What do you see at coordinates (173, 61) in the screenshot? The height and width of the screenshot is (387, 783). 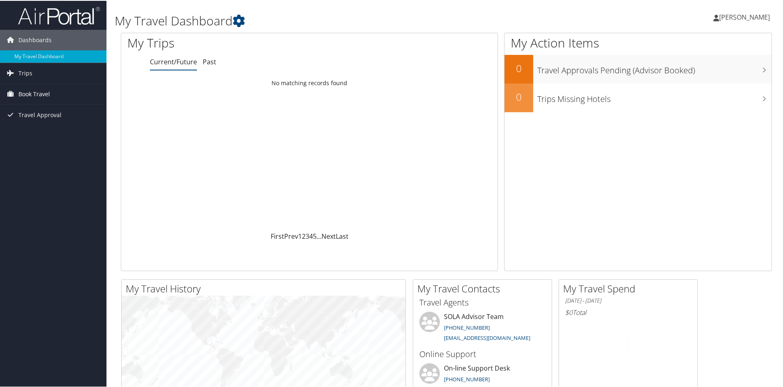 I see `a: Current/Future` at bounding box center [173, 61].